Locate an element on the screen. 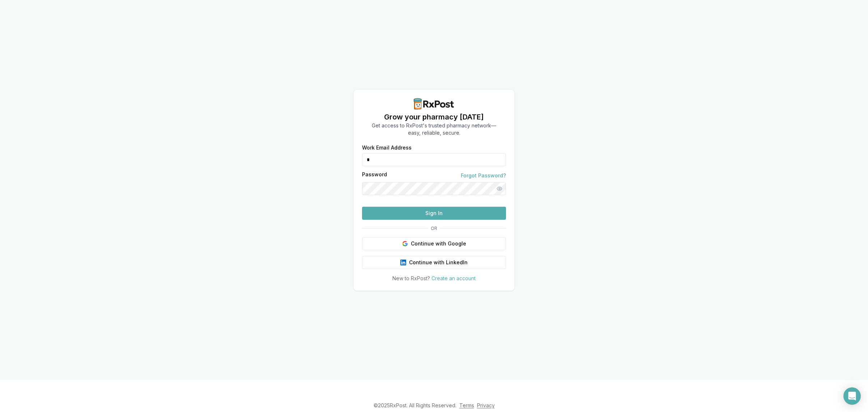  a: Terms is located at coordinates (466, 405).